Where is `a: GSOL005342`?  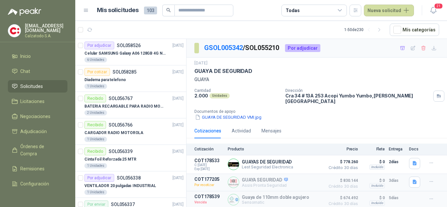 a: GSOL005342 is located at coordinates (223, 48).